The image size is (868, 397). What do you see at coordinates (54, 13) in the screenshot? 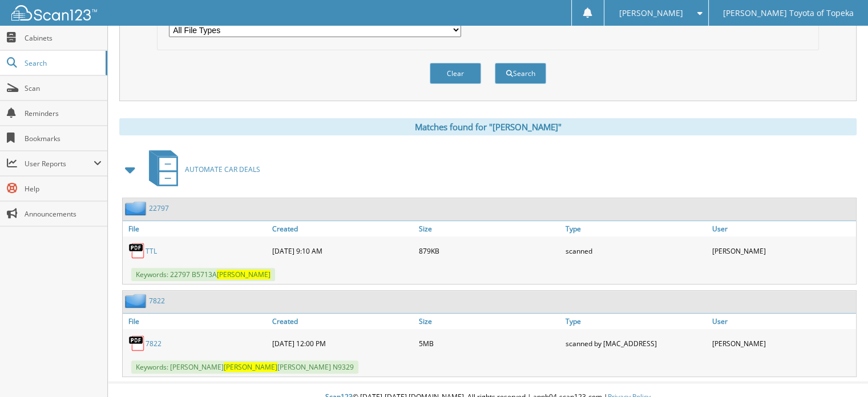
I see `img: scan123-logo-white.svg` at bounding box center [54, 13].